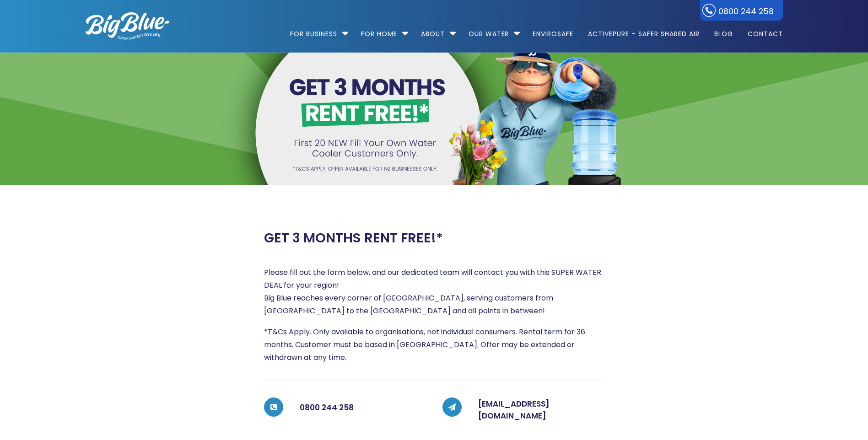  Describe the element at coordinates (127, 26) in the screenshot. I see `img: logo` at that location.